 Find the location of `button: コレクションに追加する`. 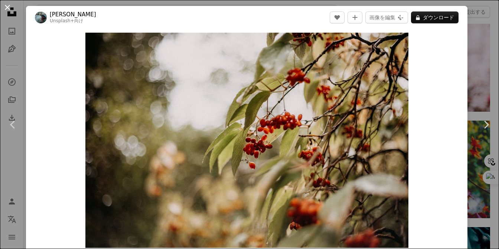

button: コレクションに追加する is located at coordinates (355, 17).